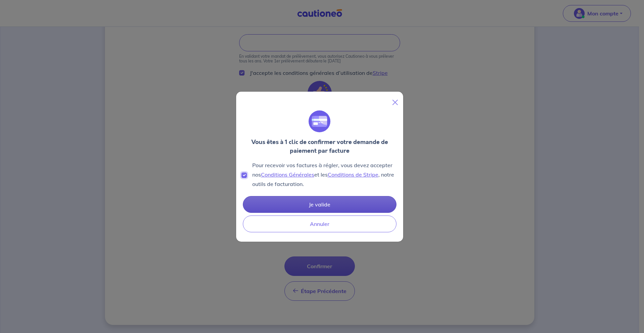  I want to click on button: Je valide, so click(320, 205).